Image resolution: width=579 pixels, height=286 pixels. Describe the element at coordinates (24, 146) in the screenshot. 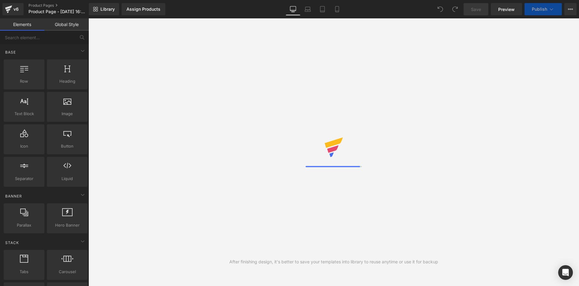

I see `span: Icon` at that location.